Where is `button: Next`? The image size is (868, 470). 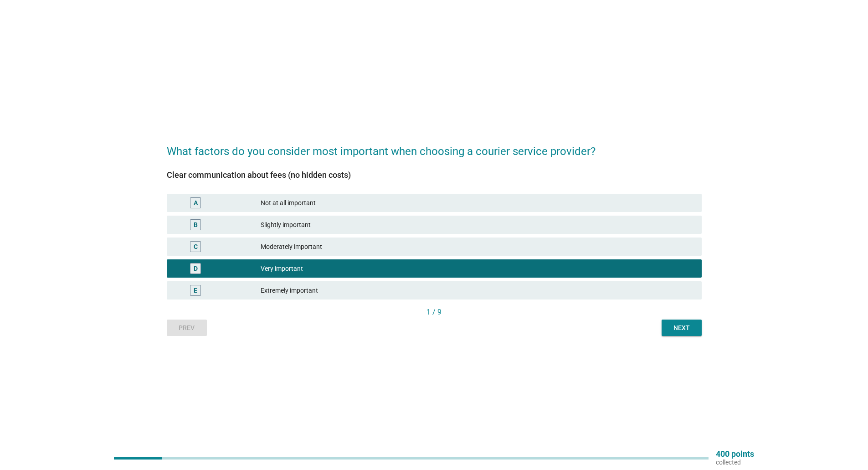 button: Next is located at coordinates (682, 328).